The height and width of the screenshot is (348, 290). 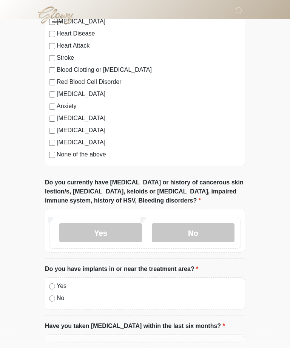 I want to click on label: Do you have implants in or near the treatment area?, so click(x=122, y=269).